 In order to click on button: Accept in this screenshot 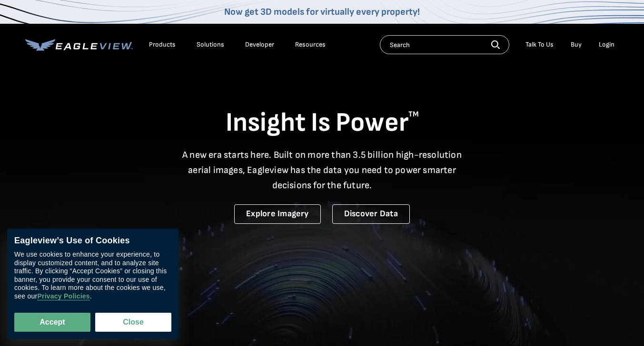, I will do `click(52, 322)`.